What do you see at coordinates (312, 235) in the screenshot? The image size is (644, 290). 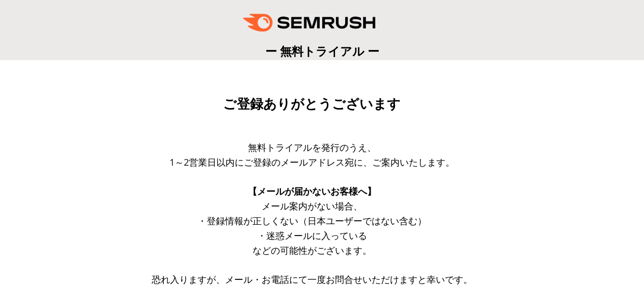 I see `span: ・迷惑メールに入っている` at bounding box center [312, 235].